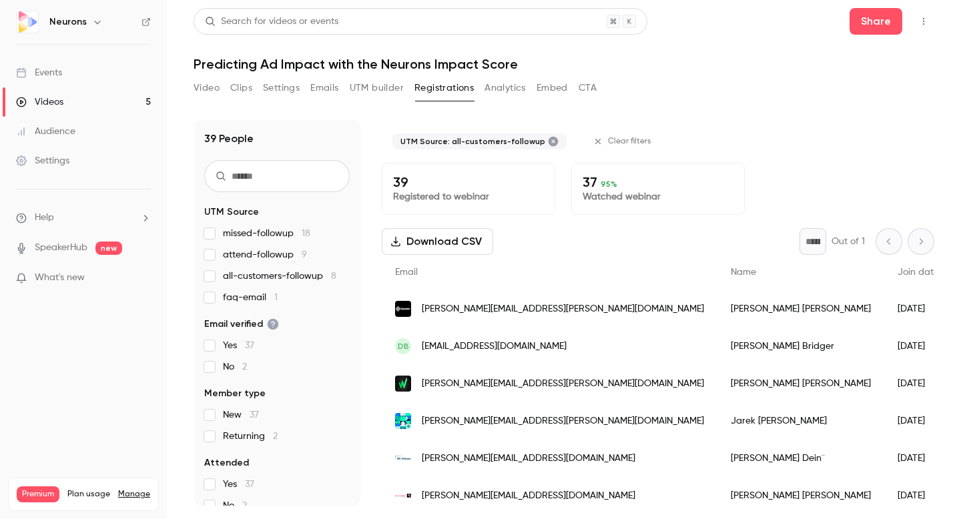 The image size is (961, 519). I want to click on span: UTM Source: all-customers-followup, so click(472, 141).